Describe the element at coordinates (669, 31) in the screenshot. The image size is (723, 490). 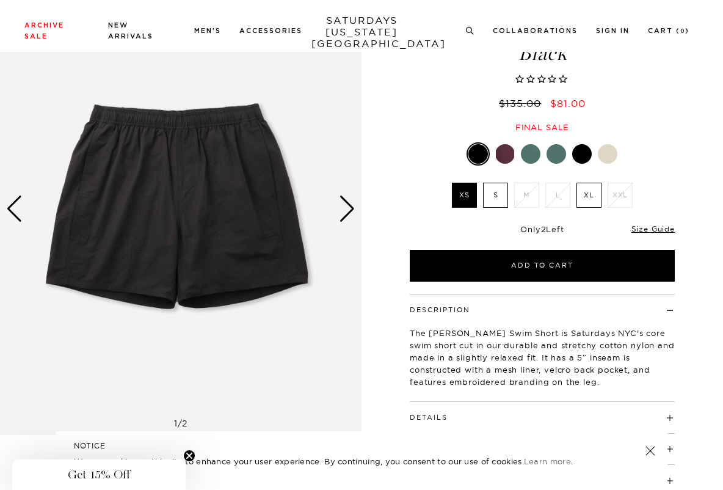
I see `a: Cart (0)` at that location.